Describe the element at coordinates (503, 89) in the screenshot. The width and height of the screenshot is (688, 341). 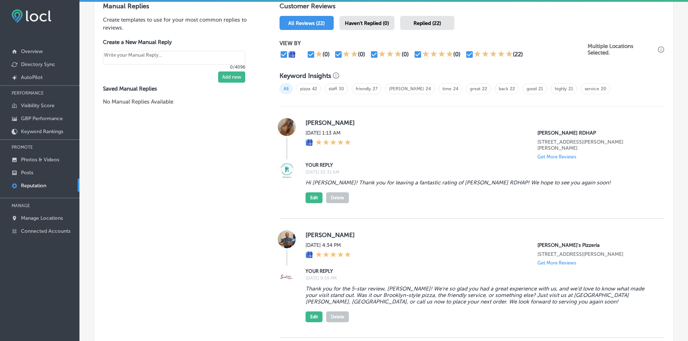
I see `a: back` at that location.